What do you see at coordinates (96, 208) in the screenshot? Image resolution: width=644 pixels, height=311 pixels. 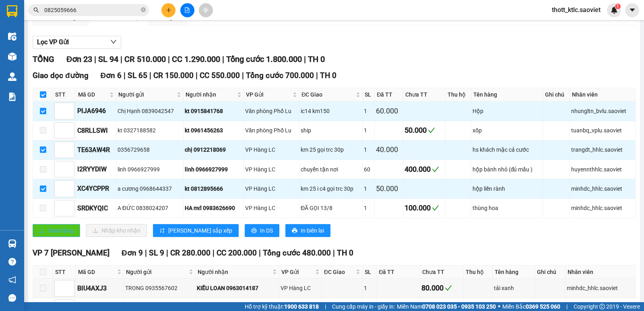 I see `td: SRDKYQIC` at bounding box center [96, 208].